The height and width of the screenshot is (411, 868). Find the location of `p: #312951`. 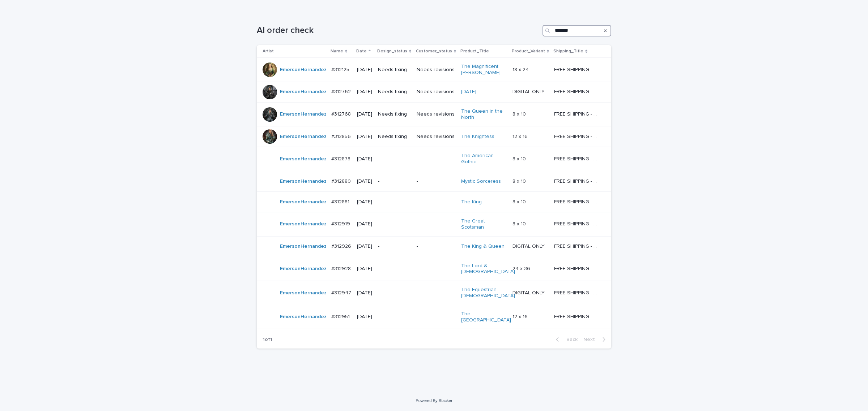

p: #312951 is located at coordinates (341, 316).